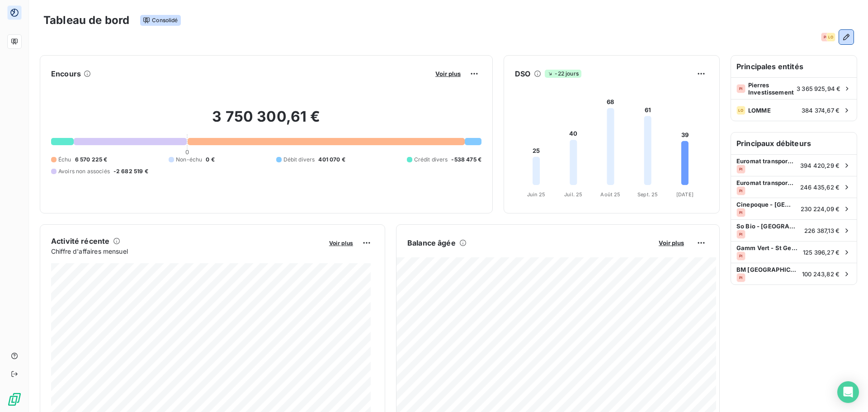 This screenshot has width=868, height=412. Describe the element at coordinates (536, 195) in the screenshot. I see `tspan: Juin 25` at that location.